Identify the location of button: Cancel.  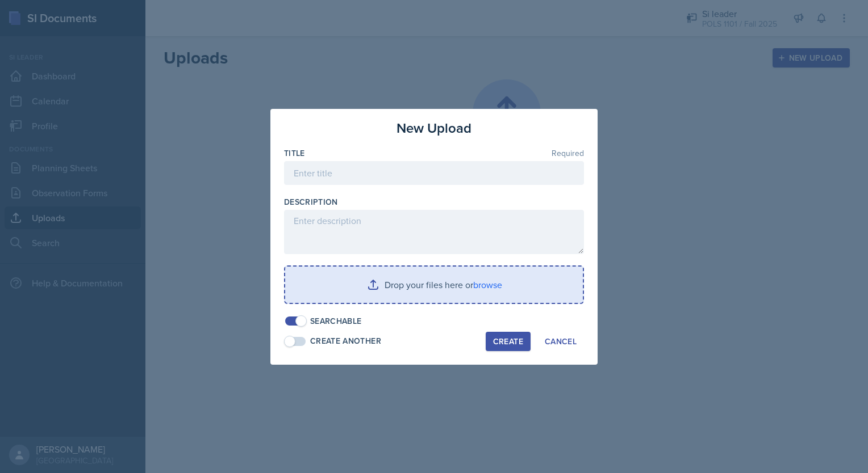
(560, 342).